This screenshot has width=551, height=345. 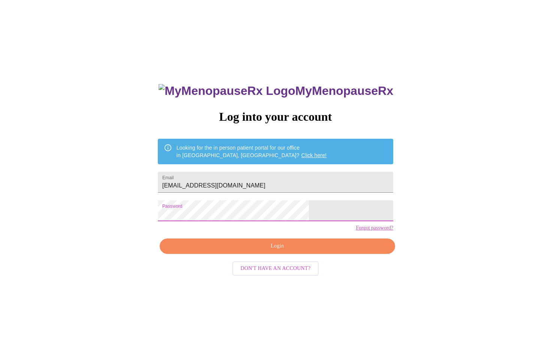 I want to click on a: Forgot password?, so click(x=374, y=228).